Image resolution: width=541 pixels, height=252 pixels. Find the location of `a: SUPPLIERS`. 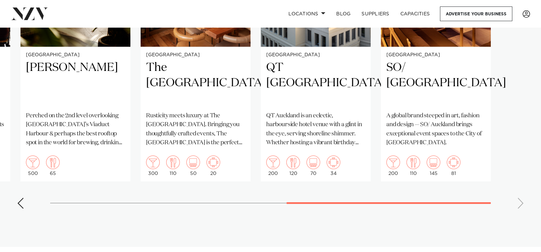

a: SUPPLIERS is located at coordinates (375, 14).